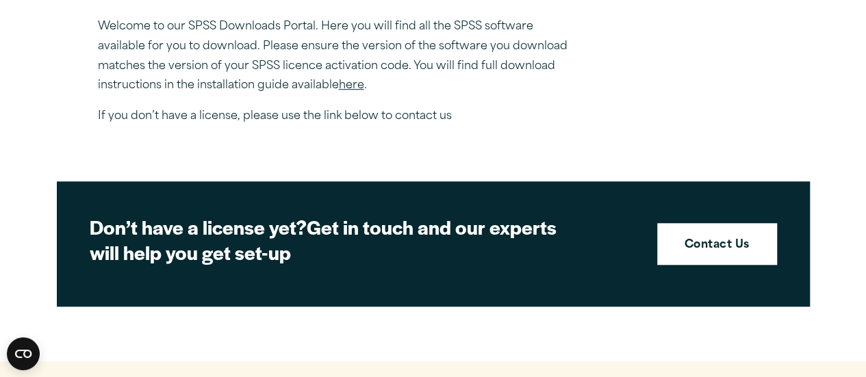 This screenshot has height=377, width=866. What do you see at coordinates (338, 116) in the screenshot?
I see `p: If you don’t have a license, please use the link below to contact us` at bounding box center [338, 116].